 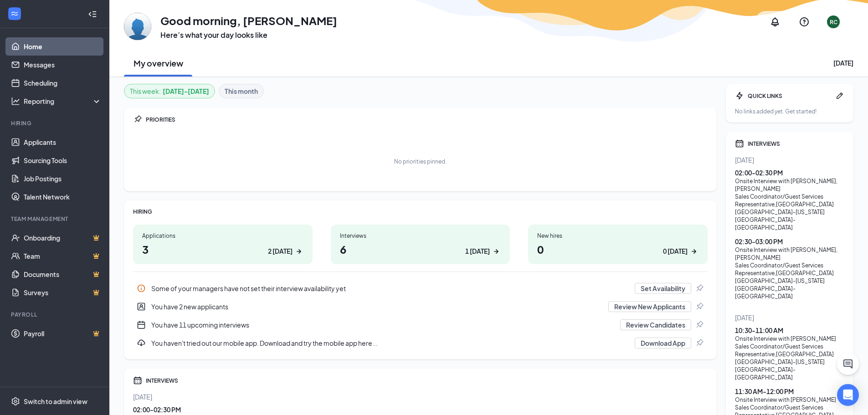 What do you see at coordinates (158, 63) in the screenshot?
I see `h2: My overview` at bounding box center [158, 63].